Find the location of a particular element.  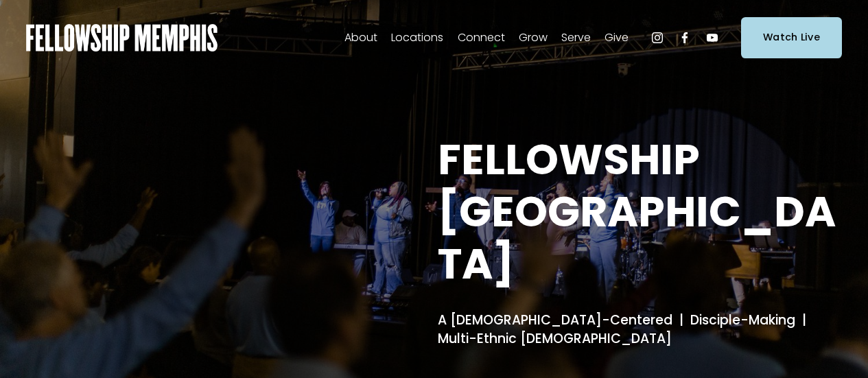

span: Connect is located at coordinates (481, 38).